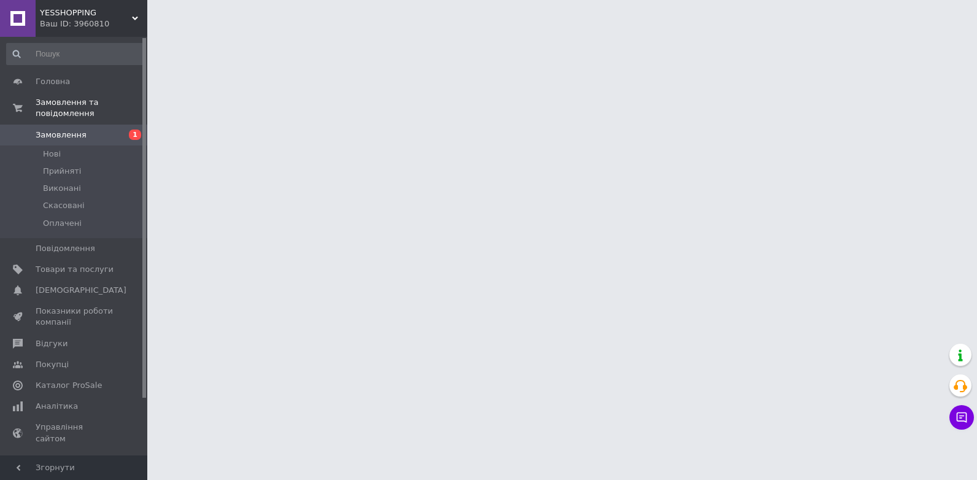 This screenshot has width=977, height=480. What do you see at coordinates (93, 24) in the screenshot?
I see `div: Ваш ID: 3960810` at bounding box center [93, 24].